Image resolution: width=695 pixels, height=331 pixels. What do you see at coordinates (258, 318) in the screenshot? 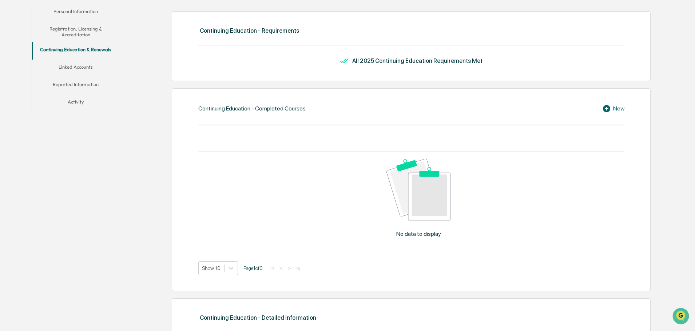
I see `div: Continuing Education - Detailed Information` at bounding box center [258, 318].